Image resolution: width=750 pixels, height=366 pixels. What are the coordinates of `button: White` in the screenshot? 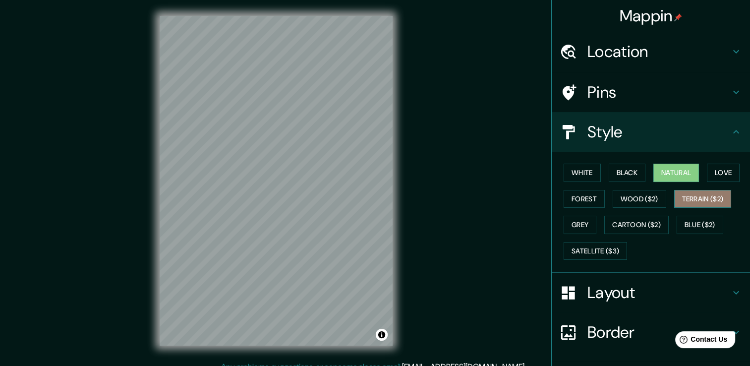 It's located at (582, 172).